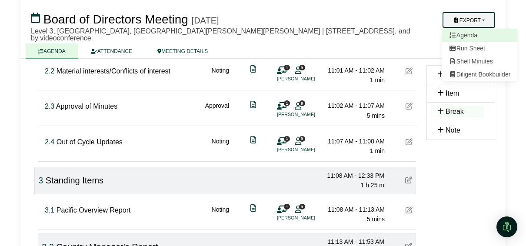 The height and width of the screenshot is (246, 526). I want to click on a: Shell Minutes, so click(480, 61).